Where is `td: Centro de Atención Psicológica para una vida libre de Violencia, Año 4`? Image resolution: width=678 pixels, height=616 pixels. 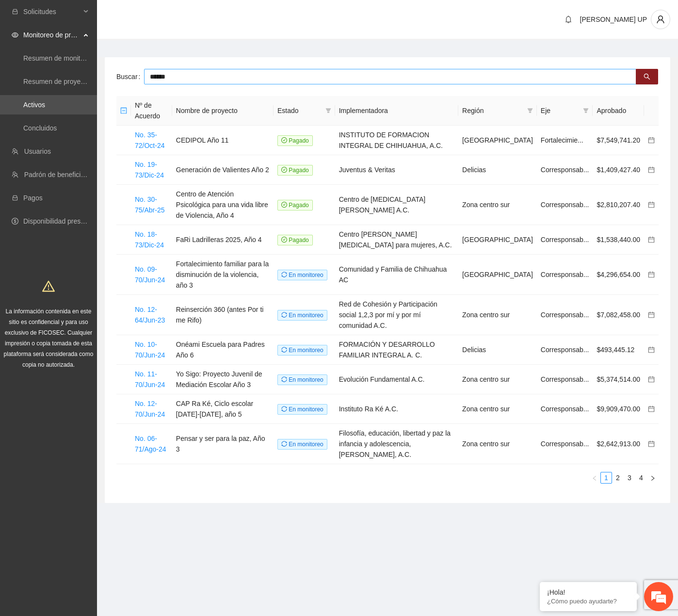 td: Centro de Atención Psicológica para una vida libre de Violencia, Año 4 is located at coordinates (223, 204).